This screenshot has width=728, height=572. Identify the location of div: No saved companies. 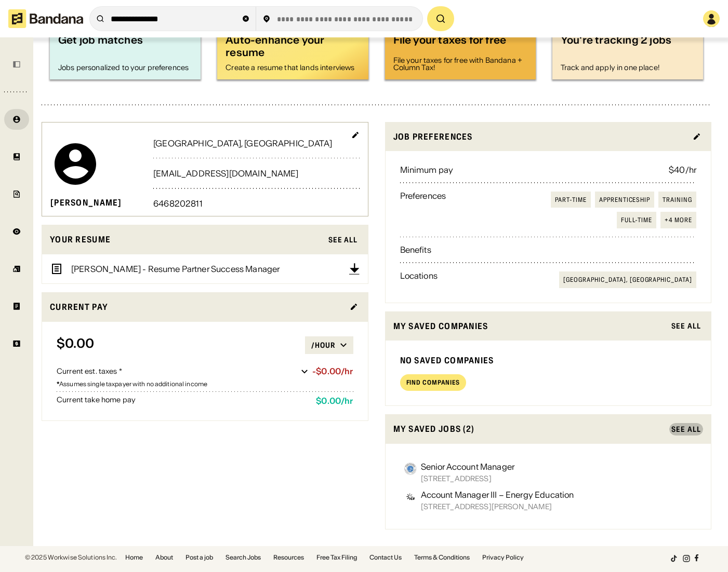
(548, 360).